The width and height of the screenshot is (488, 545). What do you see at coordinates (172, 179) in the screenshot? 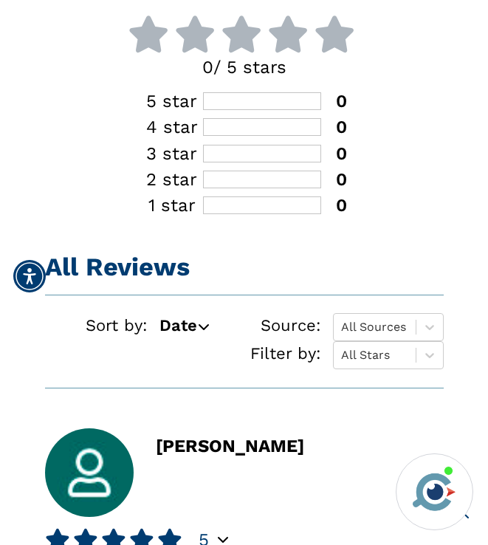
I see `div: 2 star` at bounding box center [172, 179].